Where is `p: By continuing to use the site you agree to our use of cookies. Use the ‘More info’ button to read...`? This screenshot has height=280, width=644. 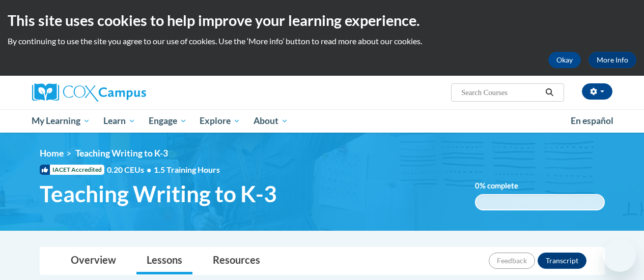
p: By continuing to use the site you agree to our use of cookies. Use the ‘More info’ button to read... is located at coordinates (322, 42).